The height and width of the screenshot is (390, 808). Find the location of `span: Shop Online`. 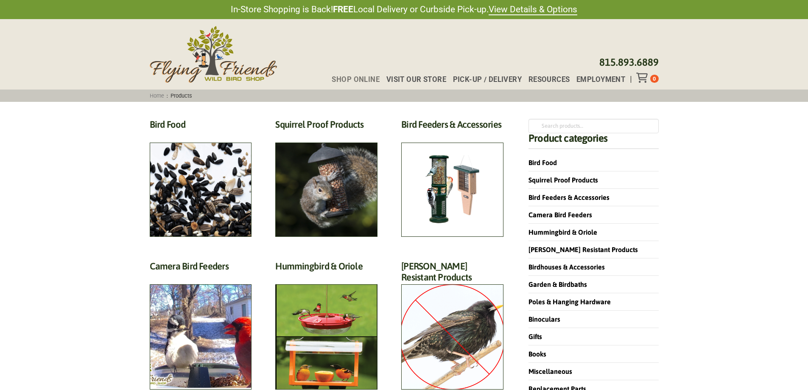

span: Shop Online is located at coordinates (356, 79).